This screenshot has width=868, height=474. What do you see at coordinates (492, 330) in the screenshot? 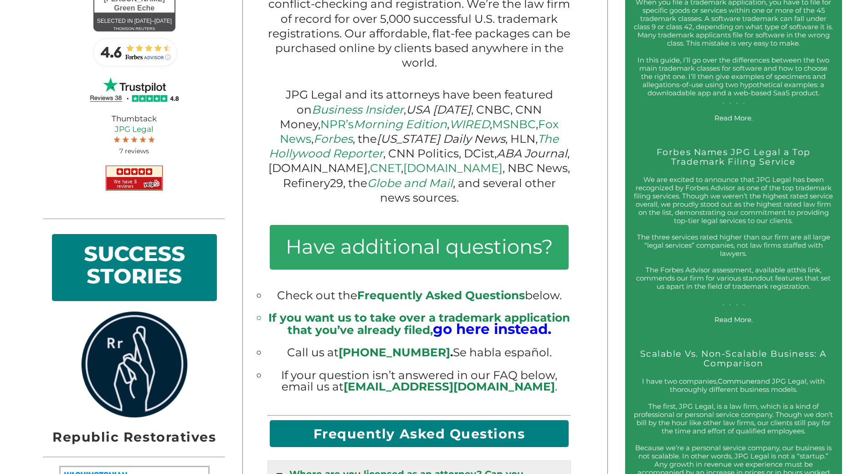
I see `a: go here instead.` at bounding box center [492, 330].